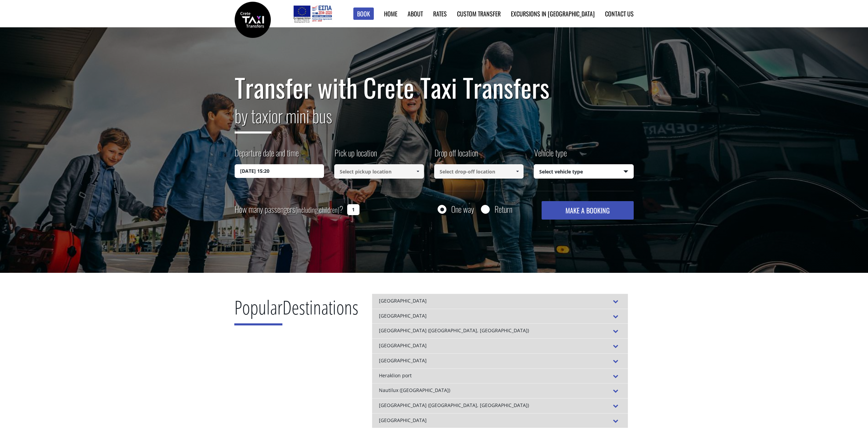  What do you see at coordinates (253, 118) in the screenshot?
I see `span: by taxi` at bounding box center [253, 118].